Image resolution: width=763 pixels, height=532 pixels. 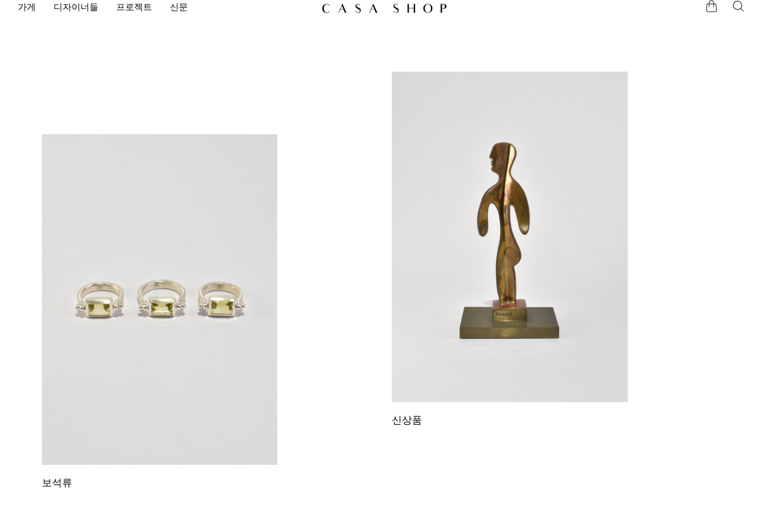 I want to click on a: 가게, so click(x=27, y=8).